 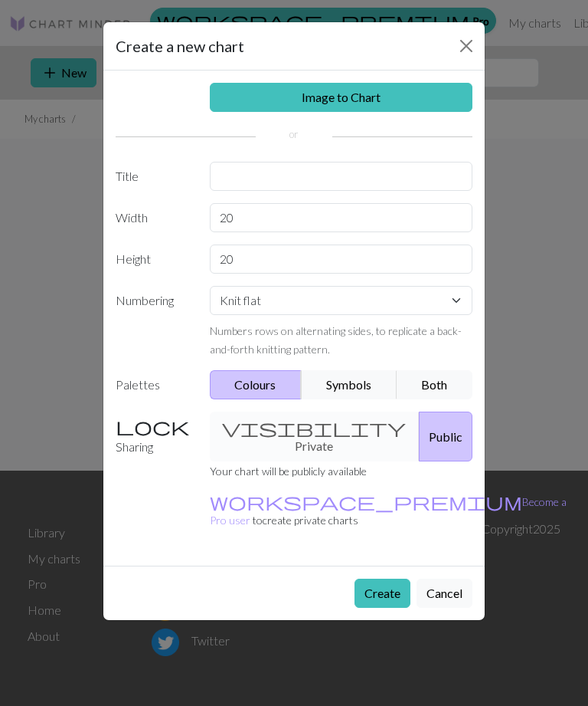 I want to click on h5: Create a new chart, so click(x=180, y=46).